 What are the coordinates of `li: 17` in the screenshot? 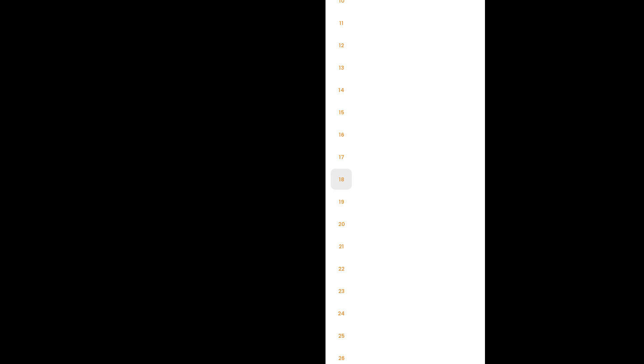 It's located at (341, 157).